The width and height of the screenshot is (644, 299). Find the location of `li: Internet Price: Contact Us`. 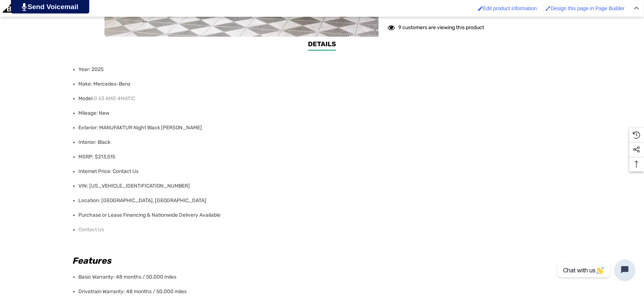

li: Internet Price: Contact Us is located at coordinates (323, 171).